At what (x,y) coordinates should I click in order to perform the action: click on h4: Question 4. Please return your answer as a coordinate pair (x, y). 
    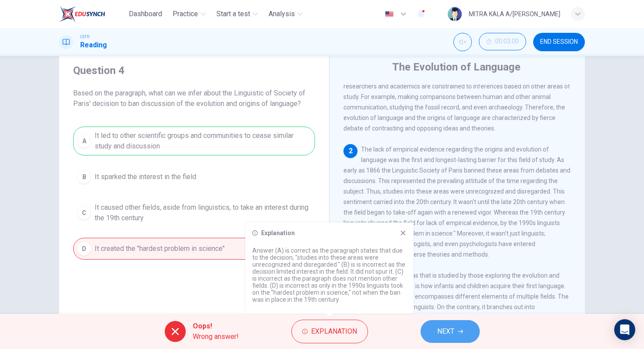
    Looking at the image, I should click on (194, 71).